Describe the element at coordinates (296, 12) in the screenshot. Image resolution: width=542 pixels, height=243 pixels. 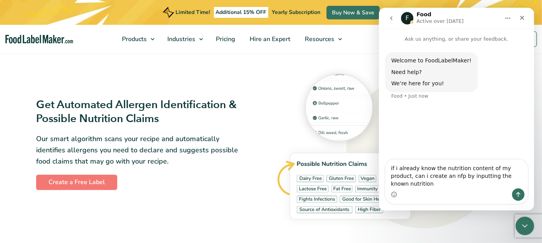
I see `span: Yearly Subscription` at that location.